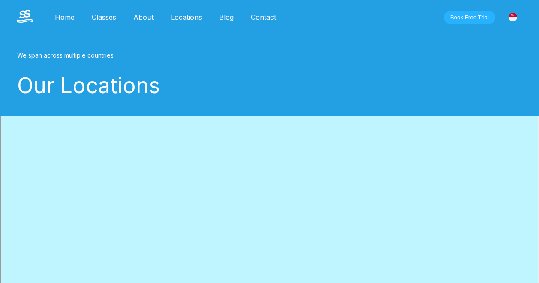 This screenshot has width=539, height=283. Describe the element at coordinates (269, 55) in the screenshot. I see `div: We span across multiple countries` at that location.